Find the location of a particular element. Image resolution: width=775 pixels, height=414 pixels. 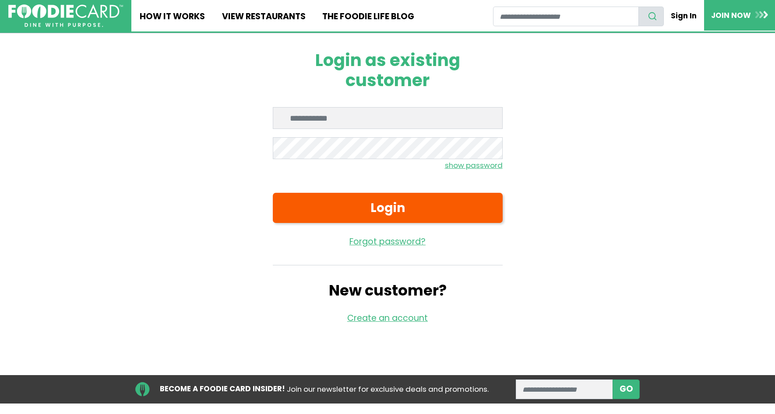

button: search is located at coordinates (651, 16).